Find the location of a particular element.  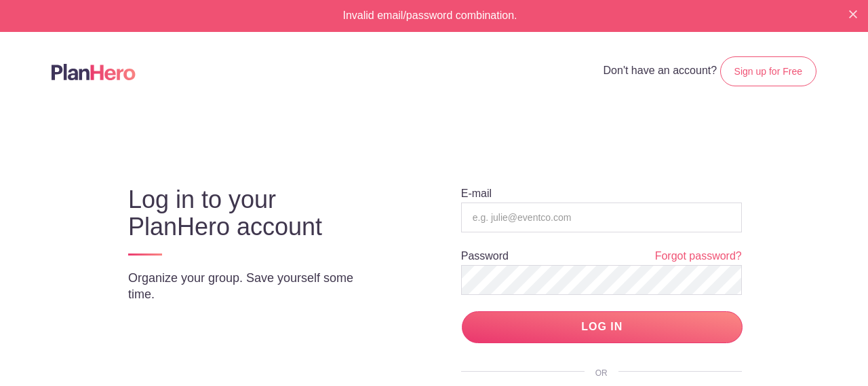

a: Sign up for Free is located at coordinates (768, 71).